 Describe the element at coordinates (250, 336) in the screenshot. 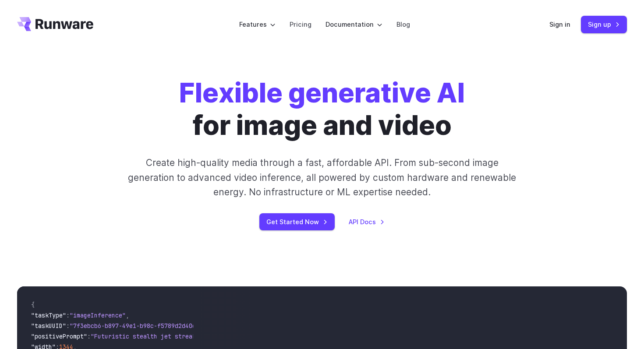

I see `span: "Futuristic stealth jet streaking through a neon-lit cityscape with glowing purple exhaust"` at that location.